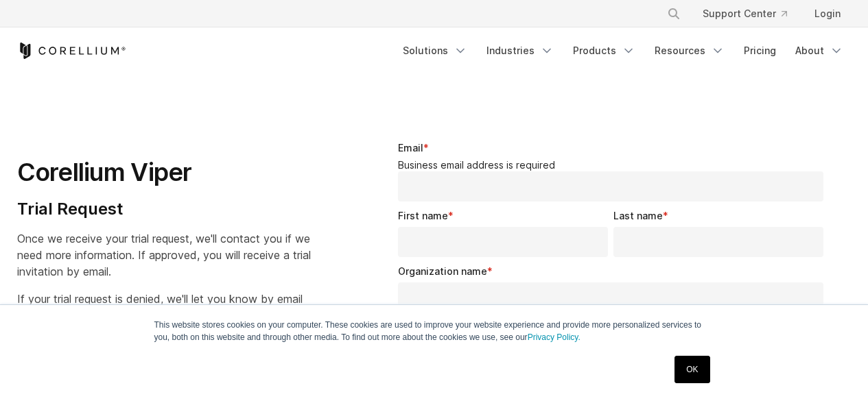  Describe the element at coordinates (613, 165) in the screenshot. I see `legend: Business email address is required` at that location.